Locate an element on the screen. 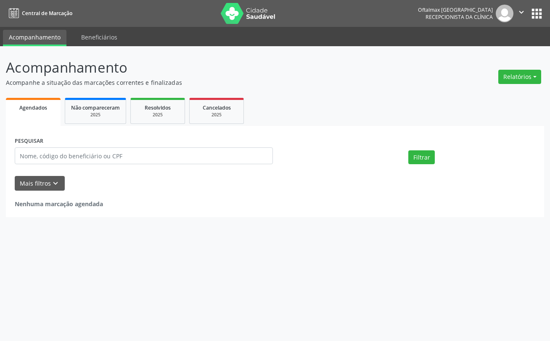 The image size is (550, 341). p: Acompanhamento is located at coordinates (194, 68).